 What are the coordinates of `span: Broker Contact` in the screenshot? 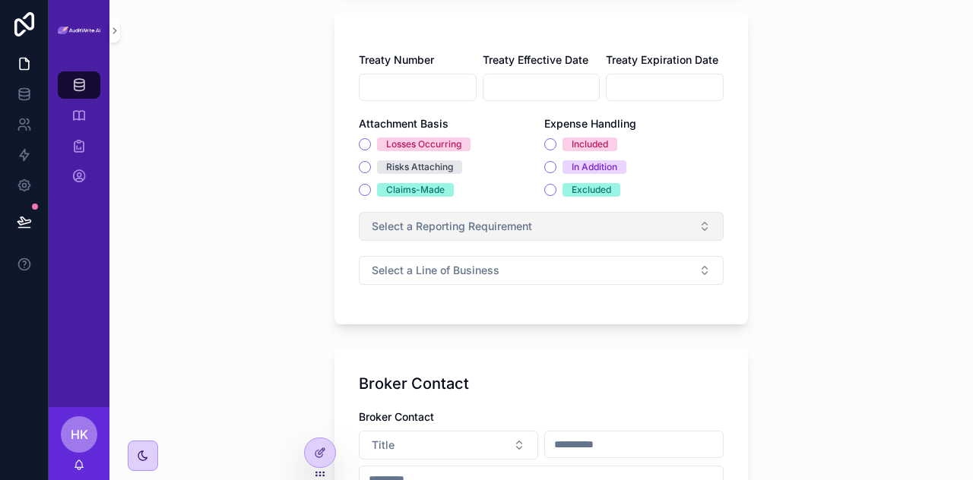 It's located at (396, 416).